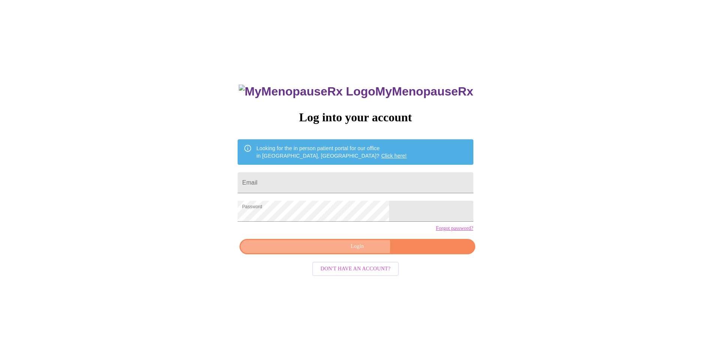 The image size is (711, 349). I want to click on h3: MyMenopauseRx, so click(356, 91).